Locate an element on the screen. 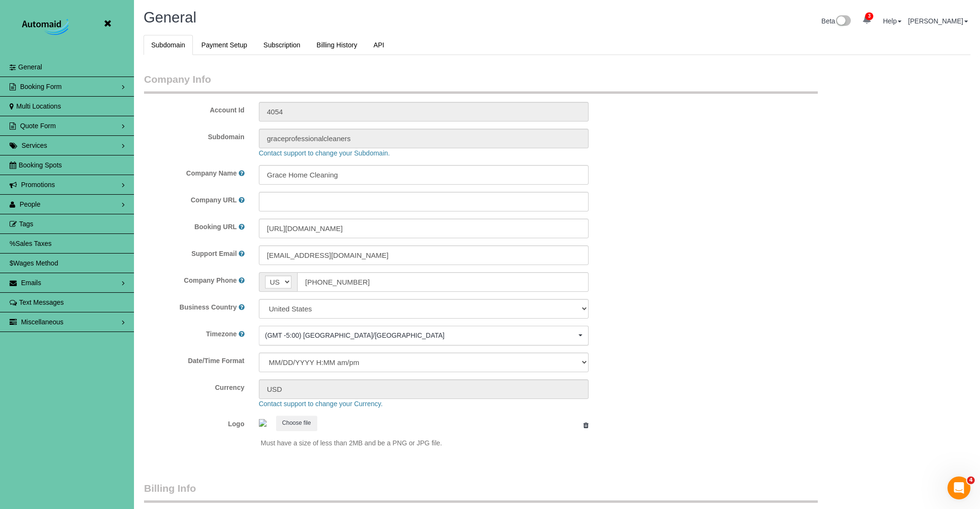  label: Date/Time Format is located at coordinates (195, 359).